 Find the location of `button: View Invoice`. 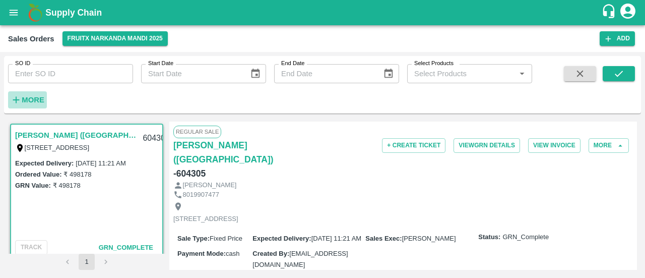

button: View Invoice is located at coordinates (554, 145).